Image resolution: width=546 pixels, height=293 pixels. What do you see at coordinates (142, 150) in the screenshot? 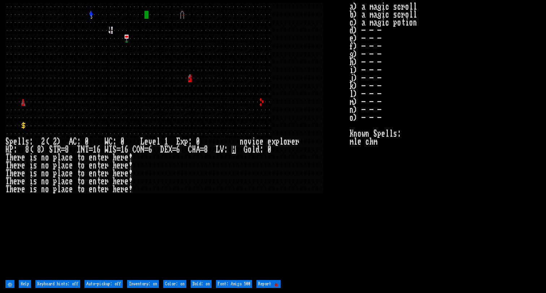
I see `div: N` at bounding box center [142, 150].